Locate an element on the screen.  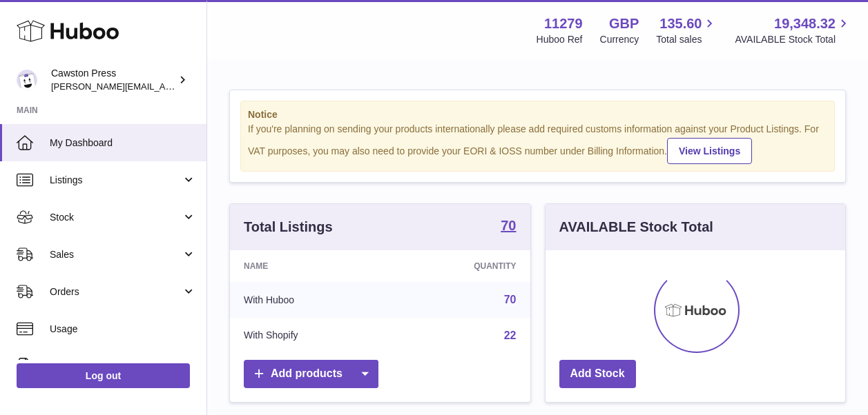
strong: GBP is located at coordinates (623, 24).